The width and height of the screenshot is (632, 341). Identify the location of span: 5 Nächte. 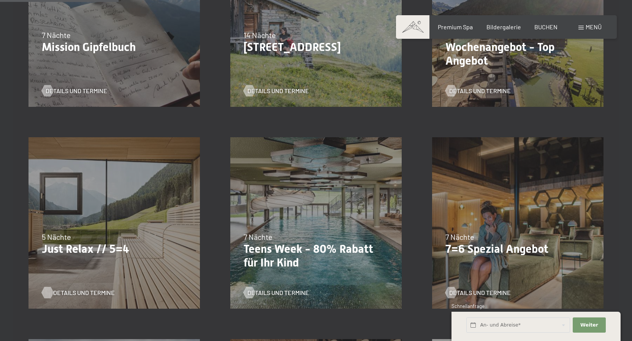
(56, 237).